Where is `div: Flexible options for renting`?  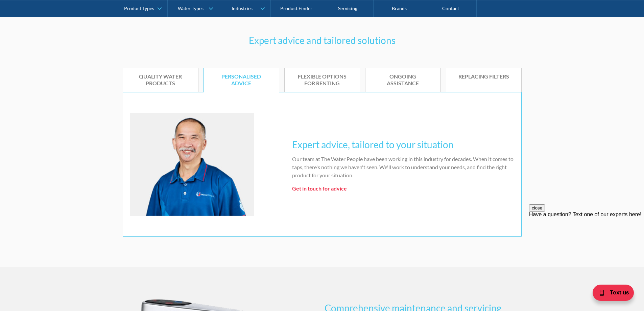
div: Flexible options for renting is located at coordinates (322, 80).